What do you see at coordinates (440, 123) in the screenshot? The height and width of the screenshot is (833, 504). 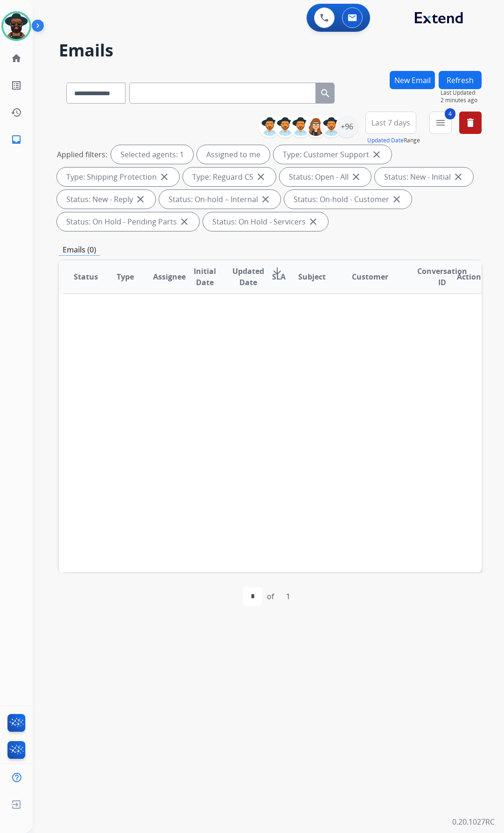 I see `mat-icon: menu` at bounding box center [440, 123].